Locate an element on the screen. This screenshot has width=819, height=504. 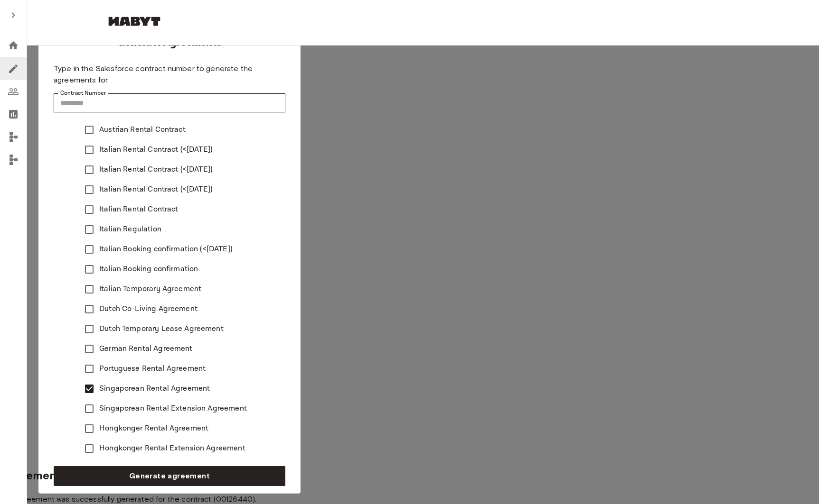
div: Type in the Salesforce contract number to generate the agreements for. is located at coordinates (169, 75).